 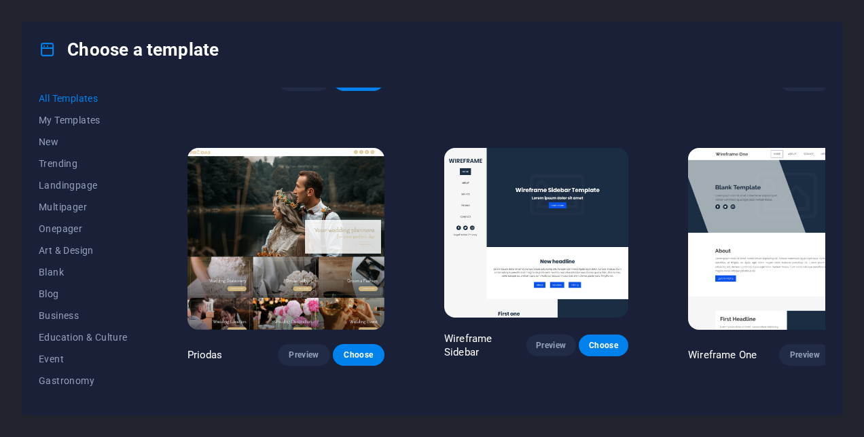 What do you see at coordinates (536, 233) in the screenshot?
I see `img: Wireframe Sidebar` at bounding box center [536, 233].